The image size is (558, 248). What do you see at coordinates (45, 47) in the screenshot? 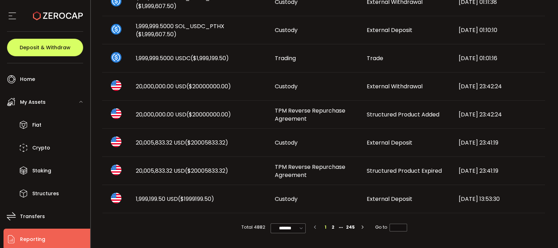
I see `span: Deposit & Withdraw` at bounding box center [45, 47].